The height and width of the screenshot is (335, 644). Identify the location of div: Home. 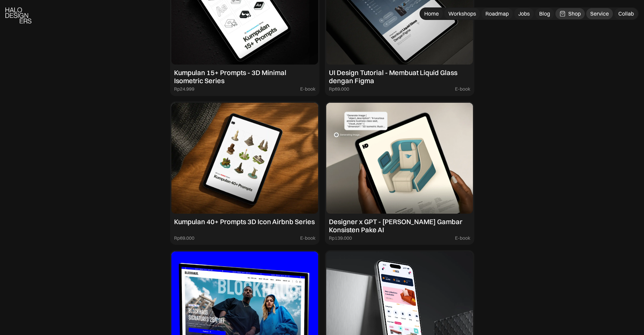
(431, 14).